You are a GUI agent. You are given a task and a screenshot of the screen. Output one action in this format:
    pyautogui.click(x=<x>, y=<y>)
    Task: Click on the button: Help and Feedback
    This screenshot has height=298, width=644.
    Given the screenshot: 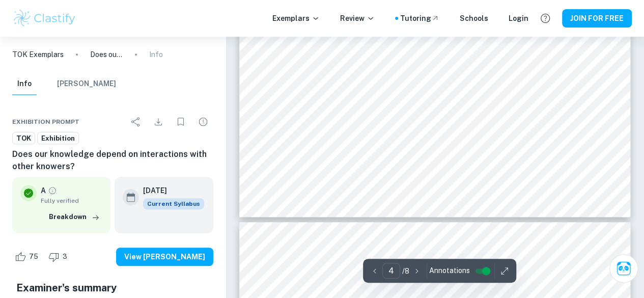 What is the action you would take?
    pyautogui.click(x=546, y=19)
    